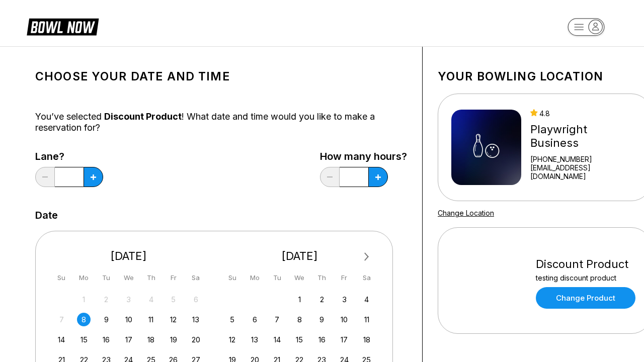 The image size is (644, 362). I want to click on button: Next Month, so click(367, 257).